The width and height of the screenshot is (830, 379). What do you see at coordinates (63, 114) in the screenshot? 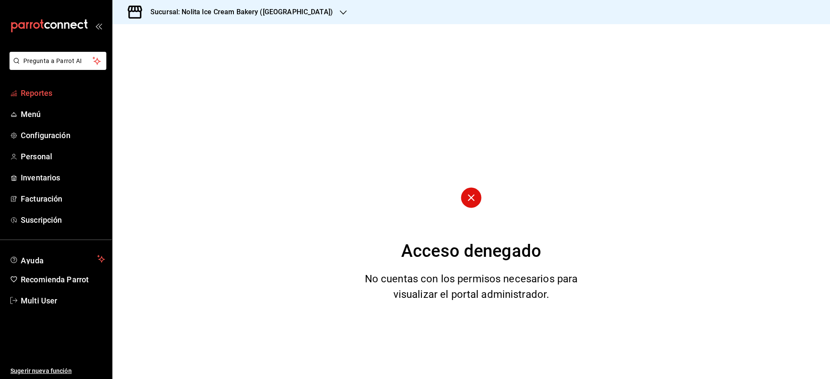
I see `span: Menú` at bounding box center [63, 114].